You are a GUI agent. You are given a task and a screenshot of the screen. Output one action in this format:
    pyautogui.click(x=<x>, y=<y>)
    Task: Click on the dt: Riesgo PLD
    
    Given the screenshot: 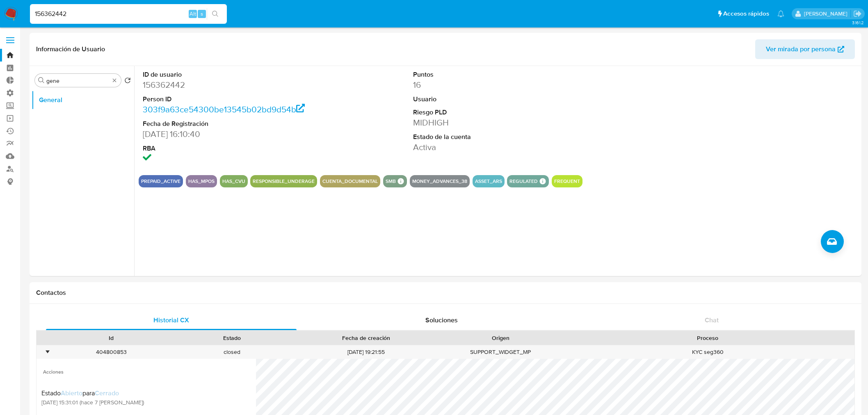 What is the action you would take?
    pyautogui.click(x=499, y=112)
    